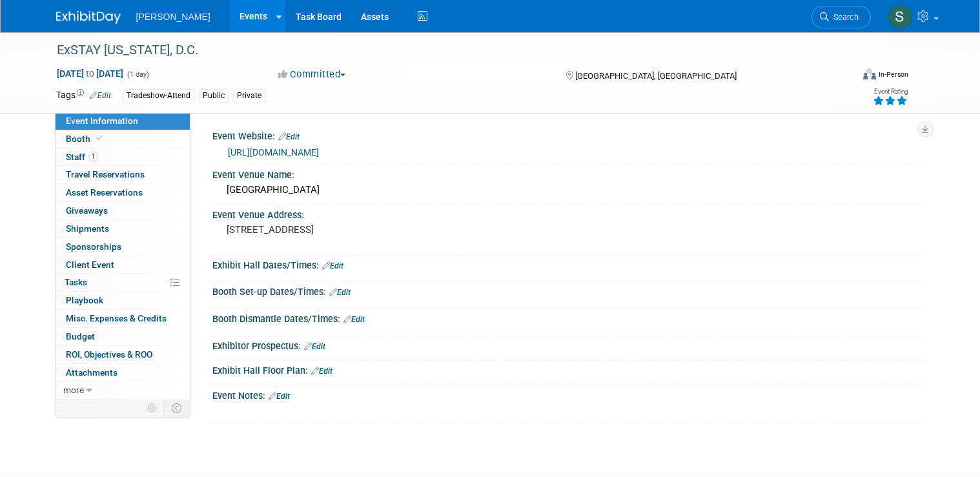 This screenshot has height=477, width=980. What do you see at coordinates (122, 264) in the screenshot?
I see `a: Client Event` at bounding box center [122, 264].